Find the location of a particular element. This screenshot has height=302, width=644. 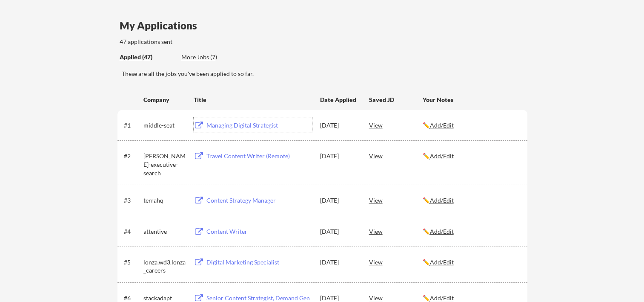

div: More Jobs (7) is located at coordinates (212, 57).